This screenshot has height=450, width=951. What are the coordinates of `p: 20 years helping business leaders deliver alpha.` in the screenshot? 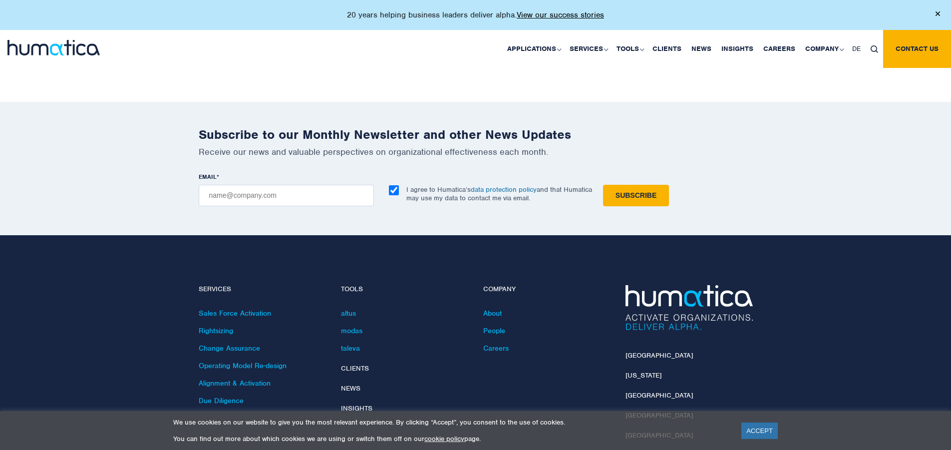 It's located at (475, 15).